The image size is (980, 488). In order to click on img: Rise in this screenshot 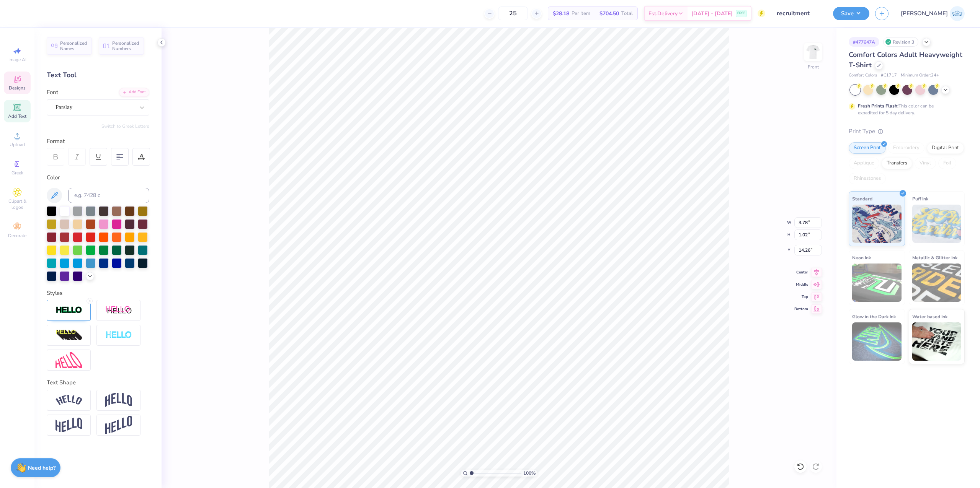, I will do `click(119, 425)`.